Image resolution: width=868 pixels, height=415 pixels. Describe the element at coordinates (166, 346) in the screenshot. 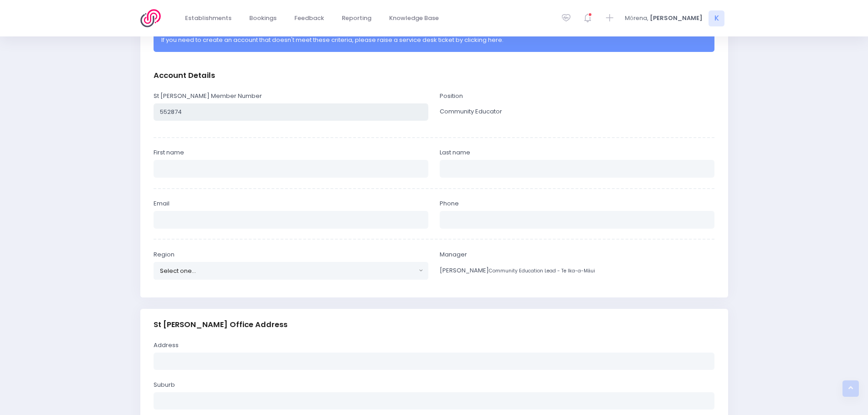

I see `label: Address` at that location.